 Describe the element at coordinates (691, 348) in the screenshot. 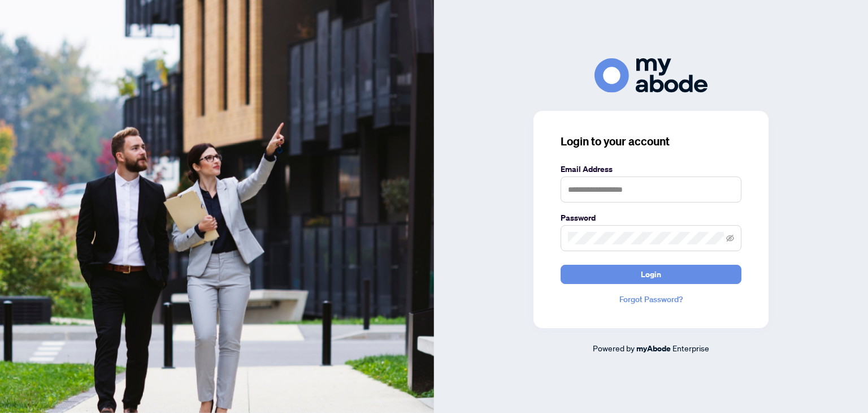

I see `span: Enterprise` at that location.